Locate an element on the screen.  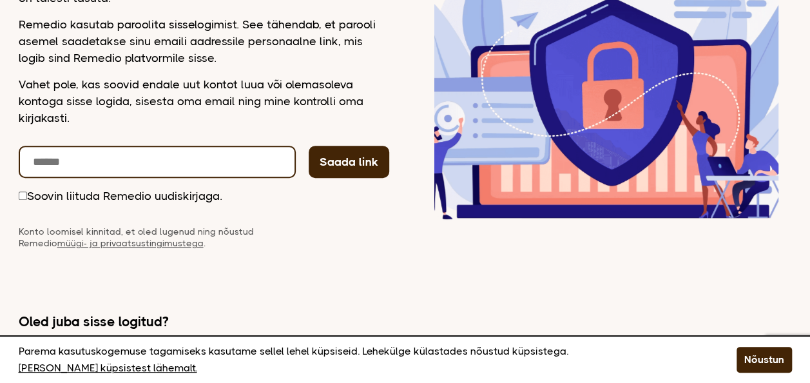
a: müügi- ja privaatsustingimustega is located at coordinates (130, 243).